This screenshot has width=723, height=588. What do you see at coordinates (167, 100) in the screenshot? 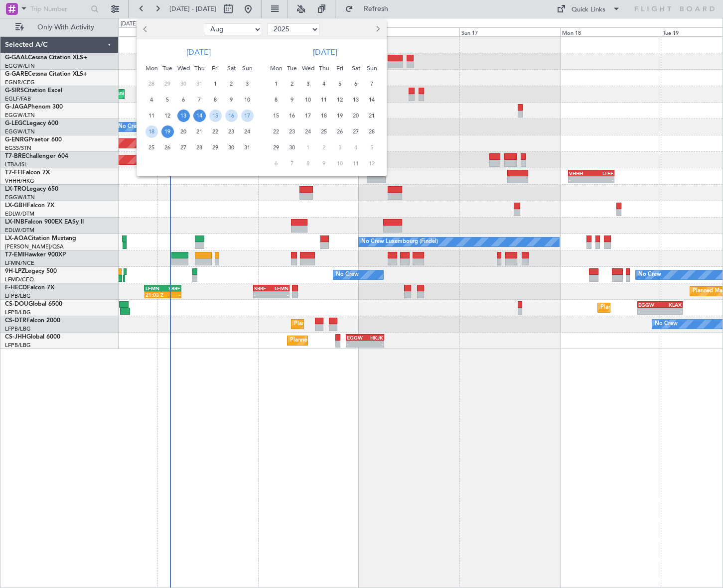
I see `div: 5-8-2025` at bounding box center [167, 100].